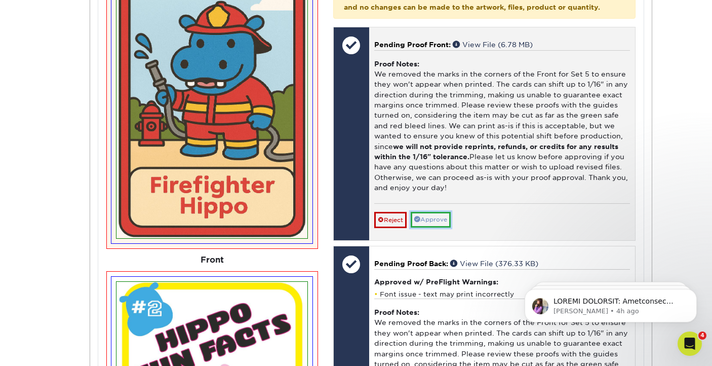 This screenshot has width=712, height=366. I want to click on p: LOREMI DOLORSIT: Ametconsec Adipi 84003-59859-83726 Elits doe tem incidid utla etdol magna aliq E..., so click(109, 34).